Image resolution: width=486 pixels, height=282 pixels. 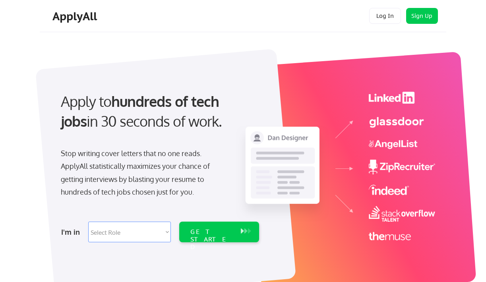 I want to click on strong: hundreds of tech jobs, so click(x=141, y=111).